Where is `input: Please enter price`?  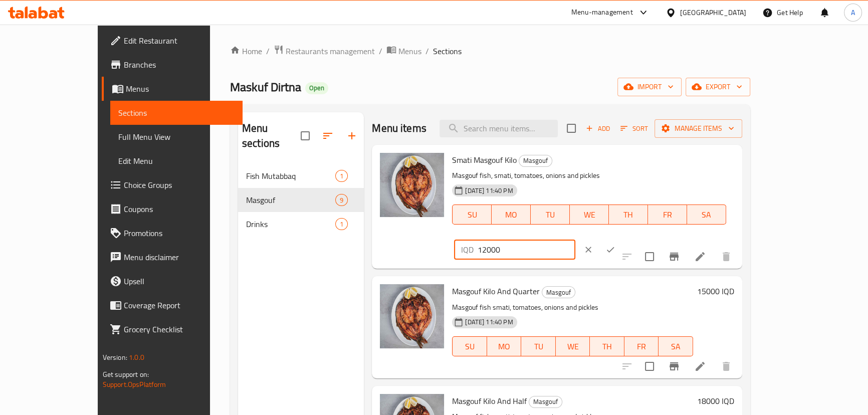 input: Please enter price is located at coordinates (526, 250).